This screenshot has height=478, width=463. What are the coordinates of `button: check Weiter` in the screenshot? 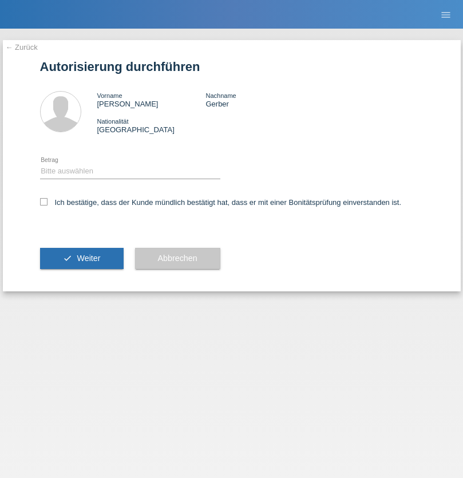 It's located at (82, 259).